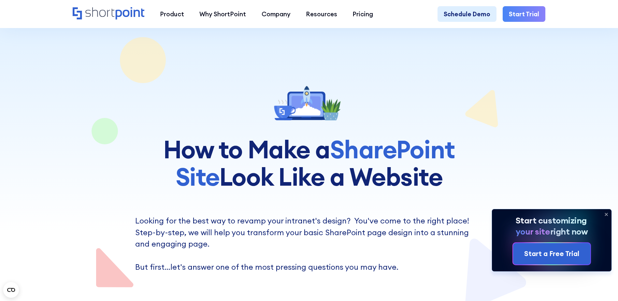 This screenshot has height=301, width=618. I want to click on h1: How to Make a Look Like a Website, so click(309, 163).